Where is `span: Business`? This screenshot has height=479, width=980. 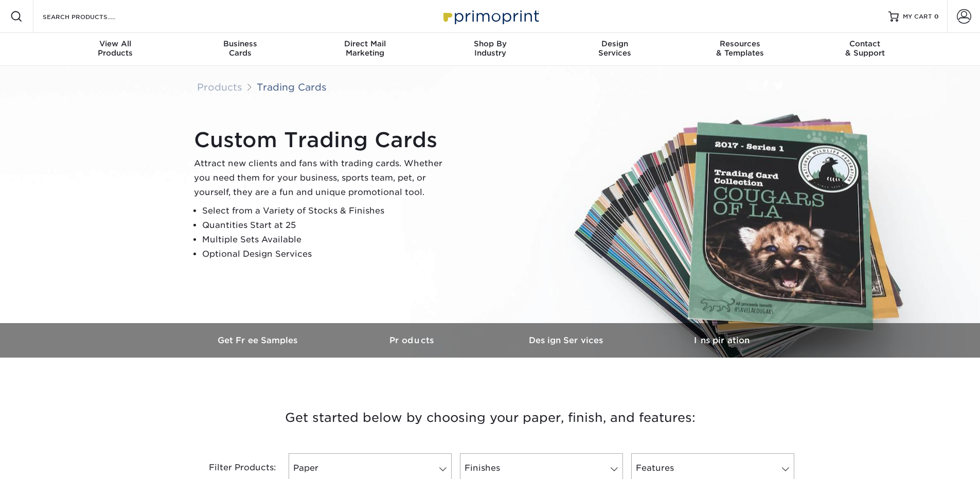 span: Business is located at coordinates (240, 44).